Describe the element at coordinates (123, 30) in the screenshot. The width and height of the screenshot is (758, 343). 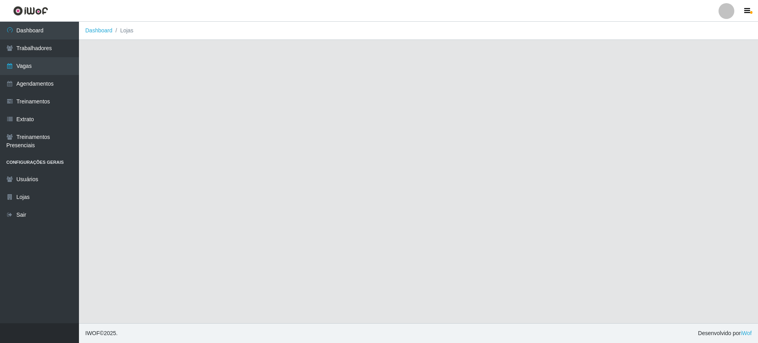
I see `li: Lojas` at that location.